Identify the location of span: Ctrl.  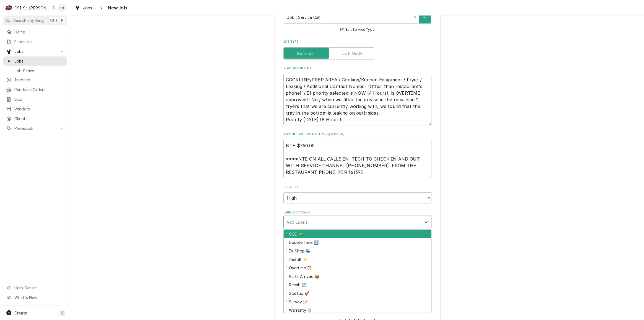
(54, 20).